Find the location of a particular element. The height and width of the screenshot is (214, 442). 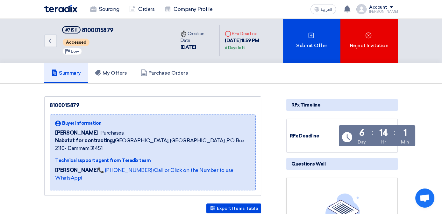

h5: My Offers is located at coordinates (111, 73).